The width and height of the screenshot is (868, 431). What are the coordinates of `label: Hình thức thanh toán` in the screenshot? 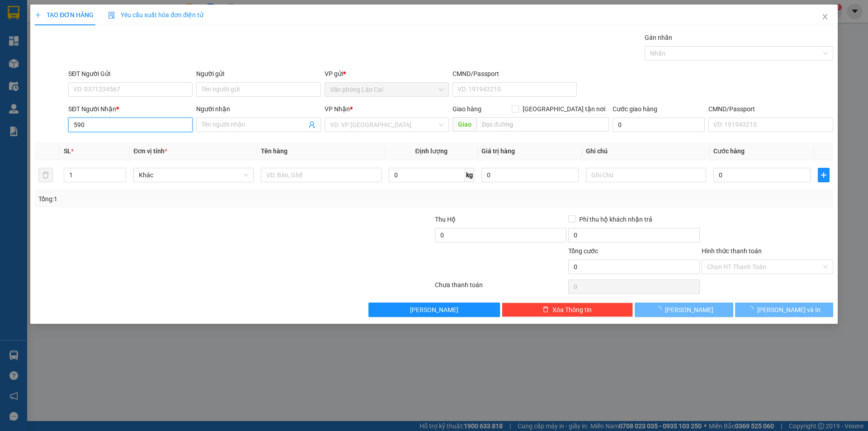 It's located at (731, 251).